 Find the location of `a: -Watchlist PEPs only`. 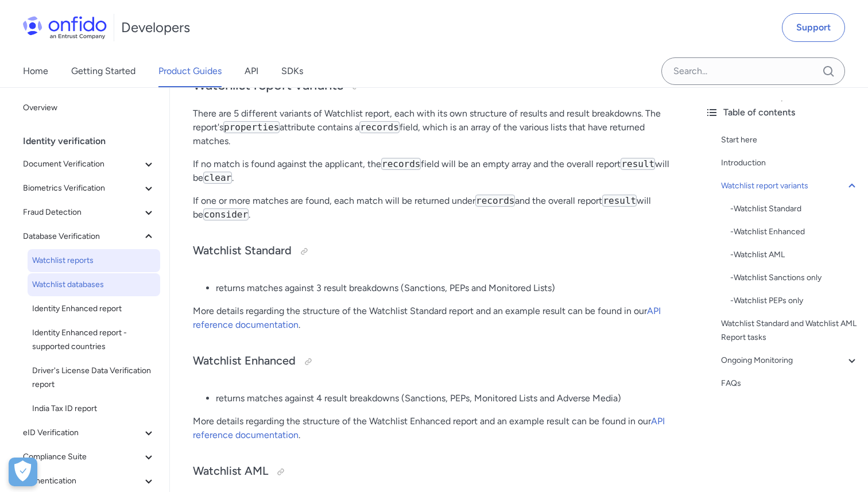

a: -Watchlist PEPs only is located at coordinates (794, 301).